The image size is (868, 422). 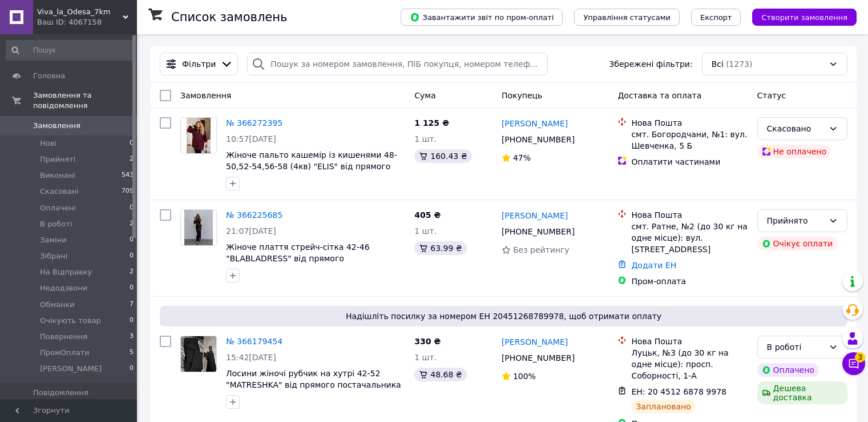 What do you see at coordinates (85, 101) in the screenshot?
I see `span: Замовлення та повідомлення` at bounding box center [85, 101].